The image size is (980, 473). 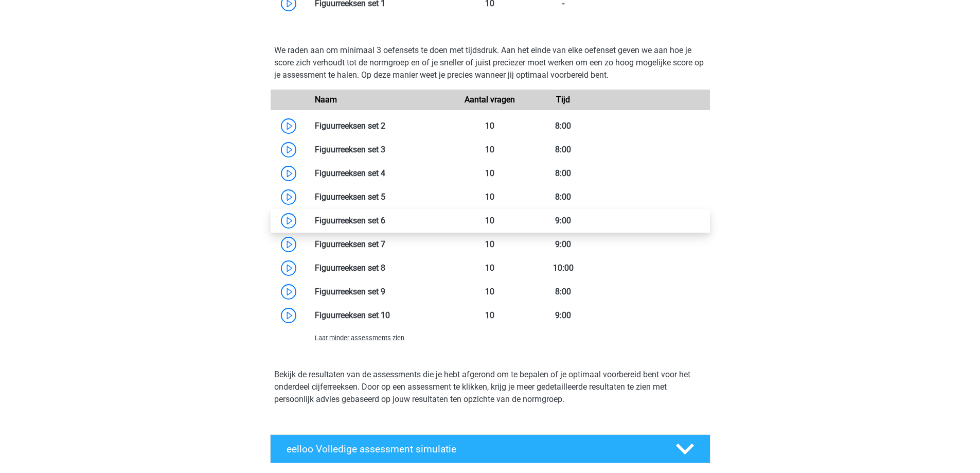 I want to click on div: Figuurreeksen set 3, so click(x=380, y=150).